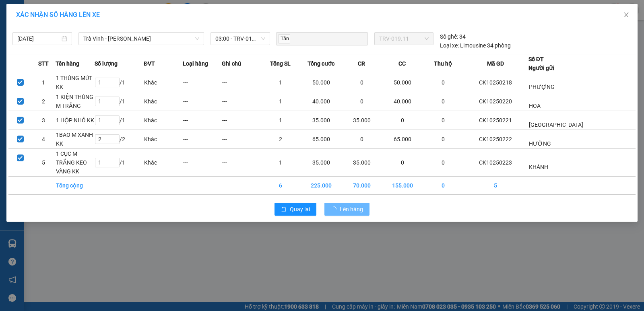  What do you see at coordinates (496, 64) in the screenshot?
I see `span: Mã GD` at bounding box center [496, 64].